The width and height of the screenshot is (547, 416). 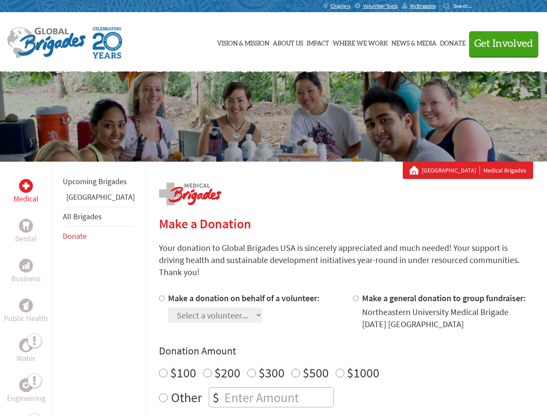 I want to click on div: Medical, so click(x=26, y=186).